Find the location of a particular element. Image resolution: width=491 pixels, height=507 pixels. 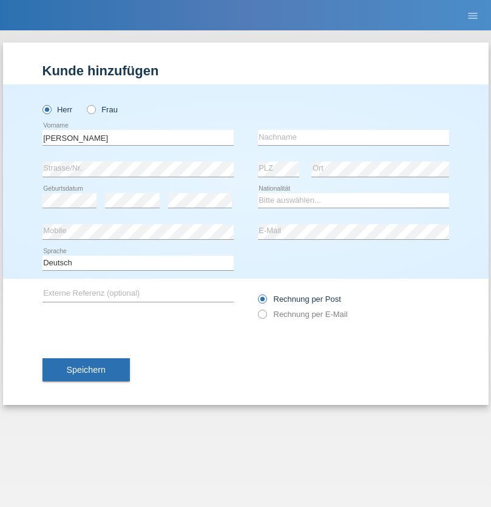

a: menu is located at coordinates (473, 15).